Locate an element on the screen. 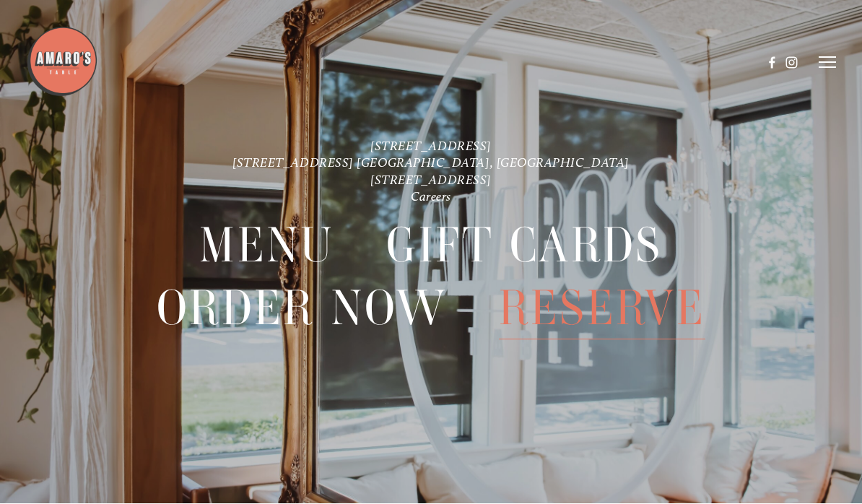  a: Gift Cards is located at coordinates (524, 246).